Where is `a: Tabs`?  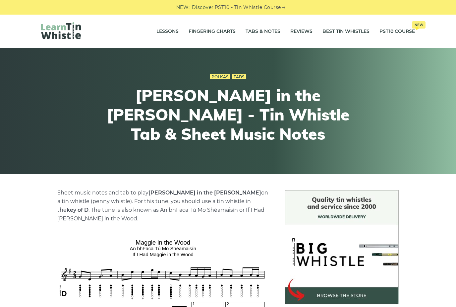 a: Tabs is located at coordinates (239, 77).